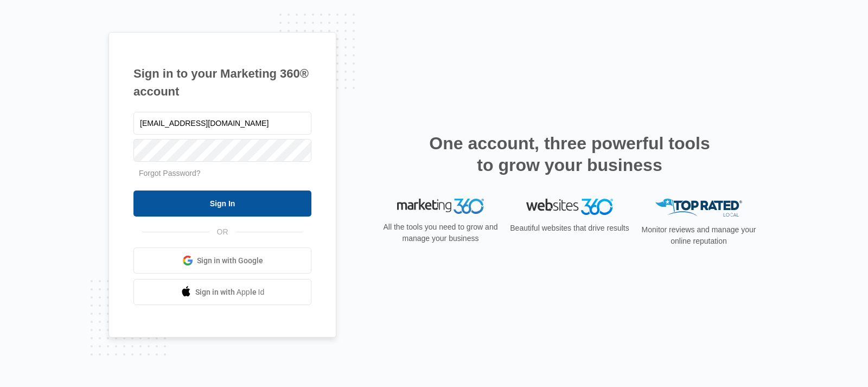 This screenshot has height=387, width=868. Describe the element at coordinates (570, 228) in the screenshot. I see `p: Beautiful websites that drive results` at that location.